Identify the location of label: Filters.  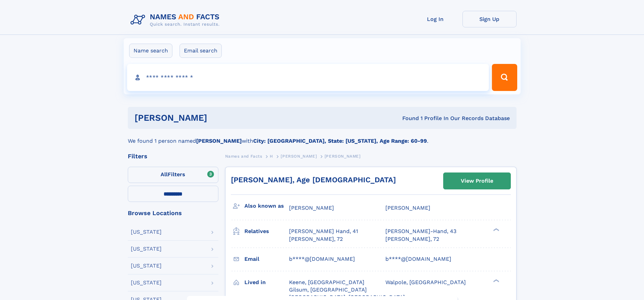
(173, 175).